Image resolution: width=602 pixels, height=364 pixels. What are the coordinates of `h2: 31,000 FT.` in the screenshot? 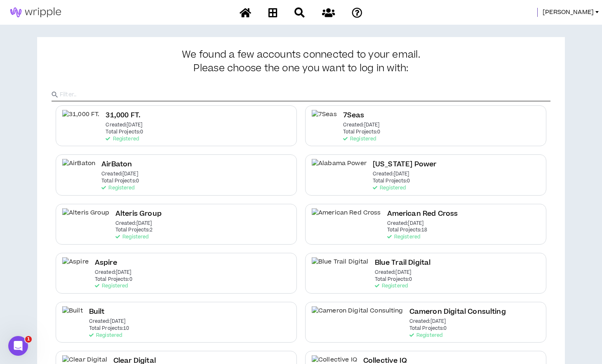 It's located at (123, 115).